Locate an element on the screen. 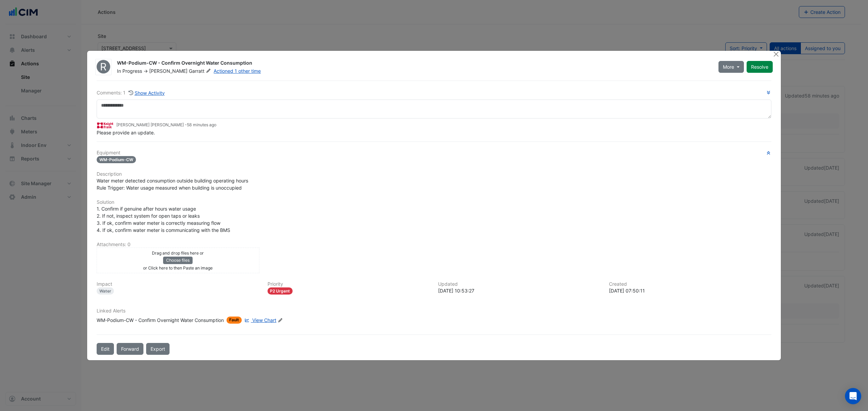 The height and width of the screenshot is (411, 868). span: R is located at coordinates (103, 67).